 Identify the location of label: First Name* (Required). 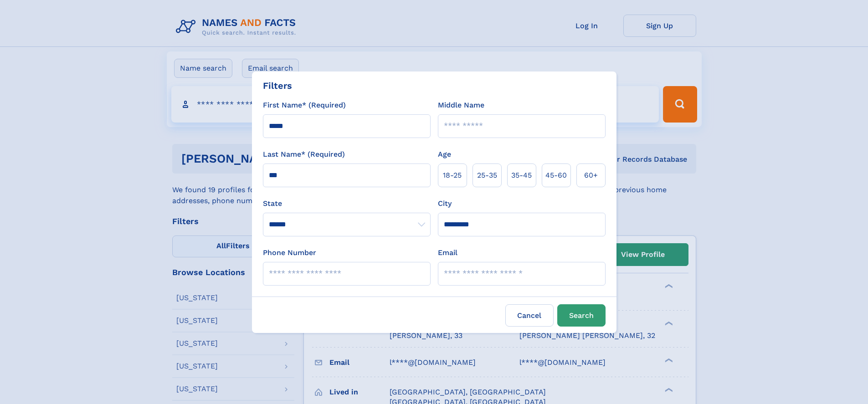
(305, 105).